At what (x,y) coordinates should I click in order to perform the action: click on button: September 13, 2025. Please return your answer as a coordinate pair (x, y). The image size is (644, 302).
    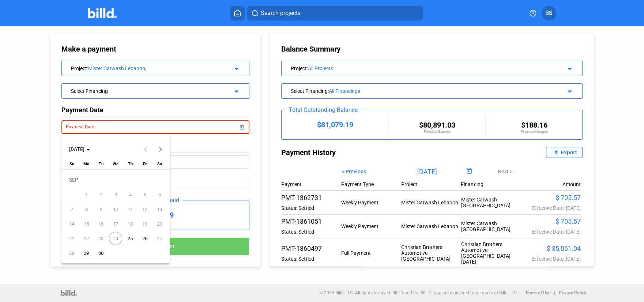
    Looking at the image, I should click on (159, 209).